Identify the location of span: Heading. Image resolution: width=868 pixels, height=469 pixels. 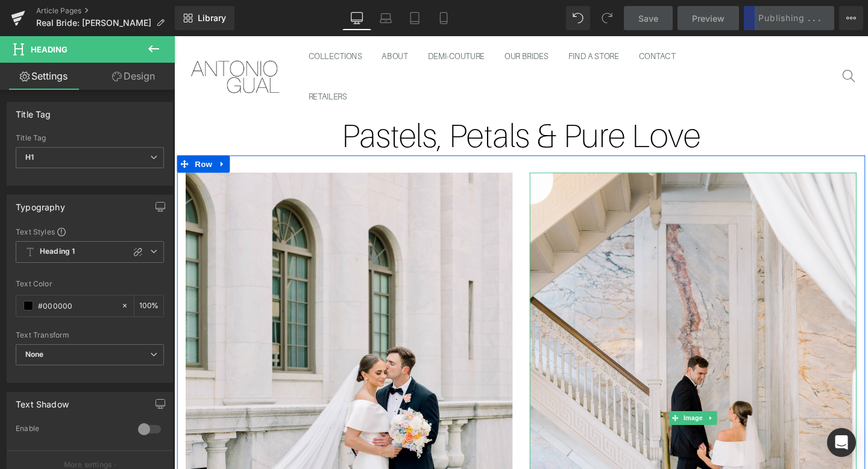
(49, 50).